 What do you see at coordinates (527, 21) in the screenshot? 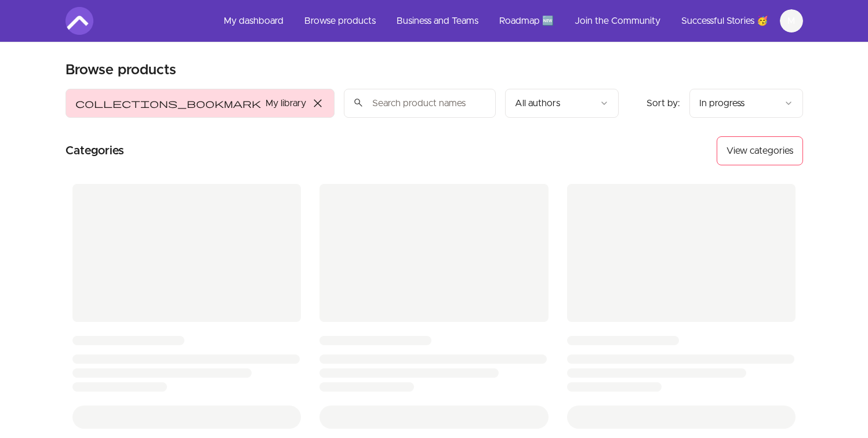
I see `a: Roadmap 🆕` at bounding box center [527, 21].